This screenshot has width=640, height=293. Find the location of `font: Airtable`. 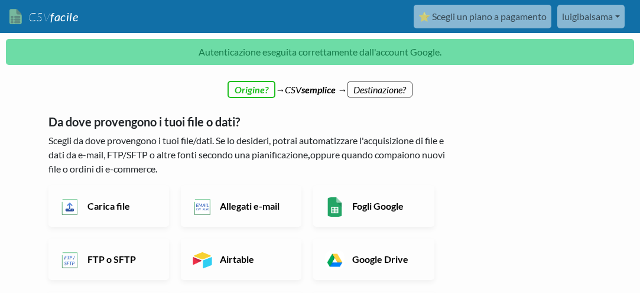

font: Airtable is located at coordinates (237, 259).